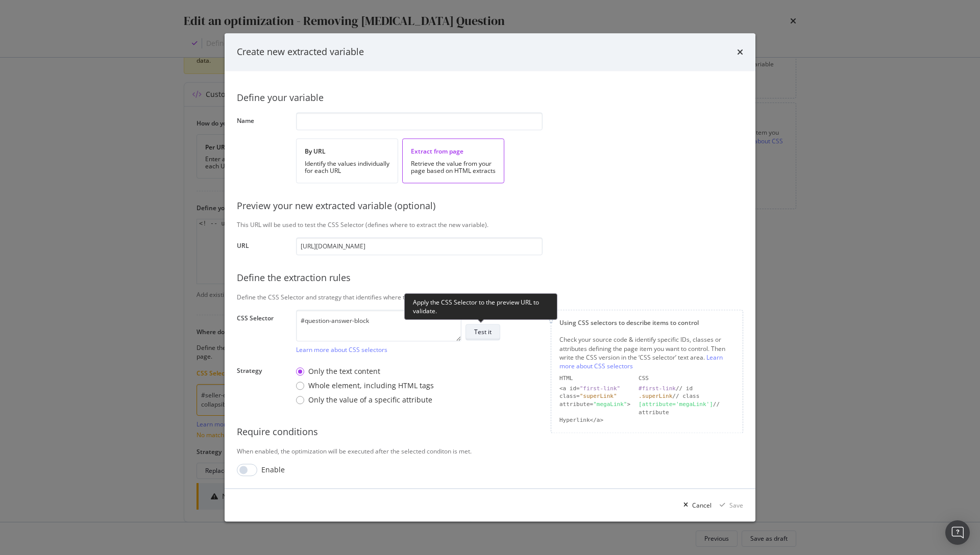 The image size is (980, 555). I want to click on div: Require conditions, so click(490, 433).